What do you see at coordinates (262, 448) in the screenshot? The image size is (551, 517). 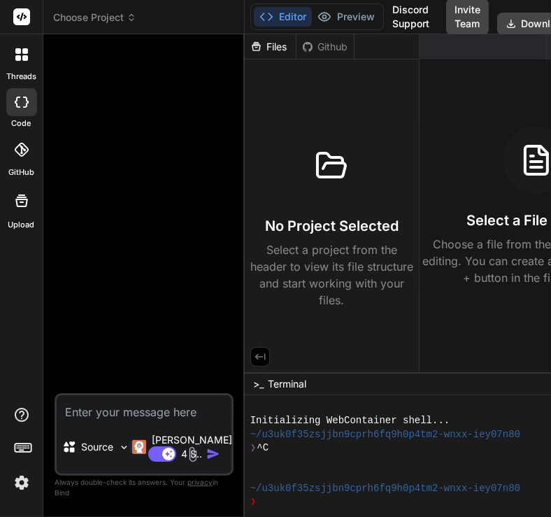 I see `span: ^C` at bounding box center [262, 448].